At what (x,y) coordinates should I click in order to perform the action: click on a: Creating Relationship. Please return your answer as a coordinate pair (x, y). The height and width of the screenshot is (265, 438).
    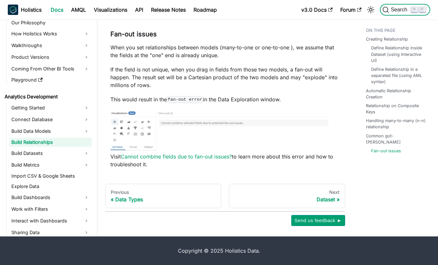
    Looking at the image, I should click on (387, 39).